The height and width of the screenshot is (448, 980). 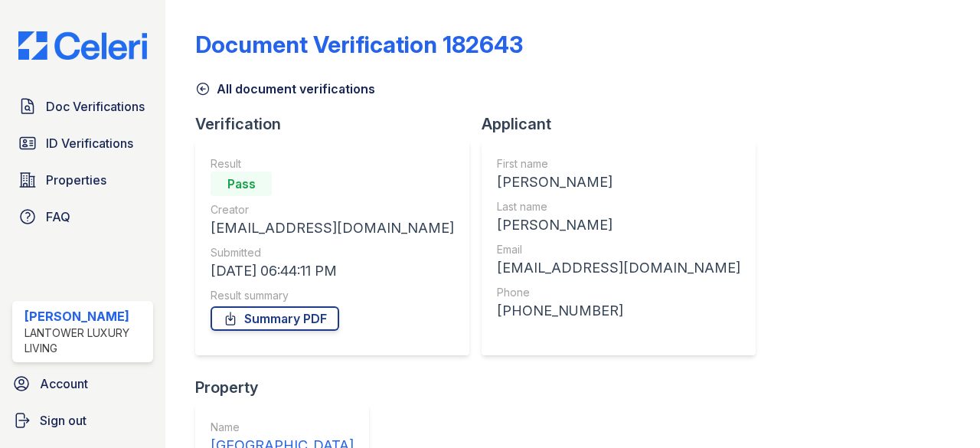 What do you see at coordinates (83, 421) in the screenshot?
I see `a: Sign out` at bounding box center [83, 421].